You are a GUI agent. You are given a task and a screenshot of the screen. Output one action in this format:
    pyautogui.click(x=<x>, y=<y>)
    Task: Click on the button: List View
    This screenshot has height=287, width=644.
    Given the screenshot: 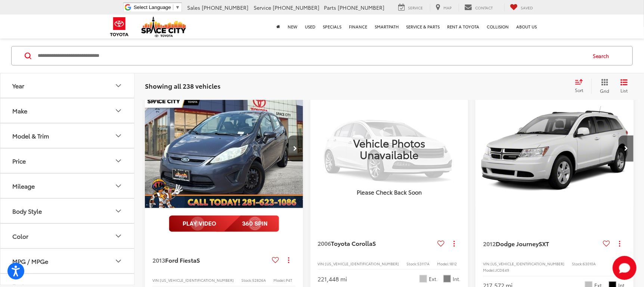 What is the action you would take?
    pyautogui.click(x=624, y=86)
    